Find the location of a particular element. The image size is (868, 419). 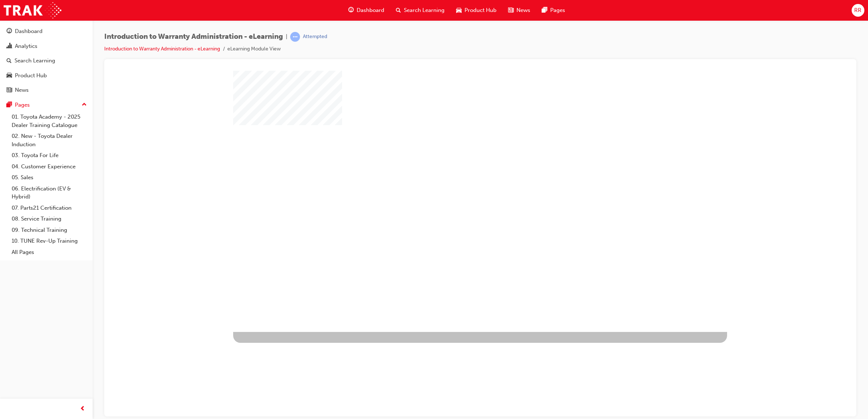

span: Product Hub is located at coordinates (480, 10).